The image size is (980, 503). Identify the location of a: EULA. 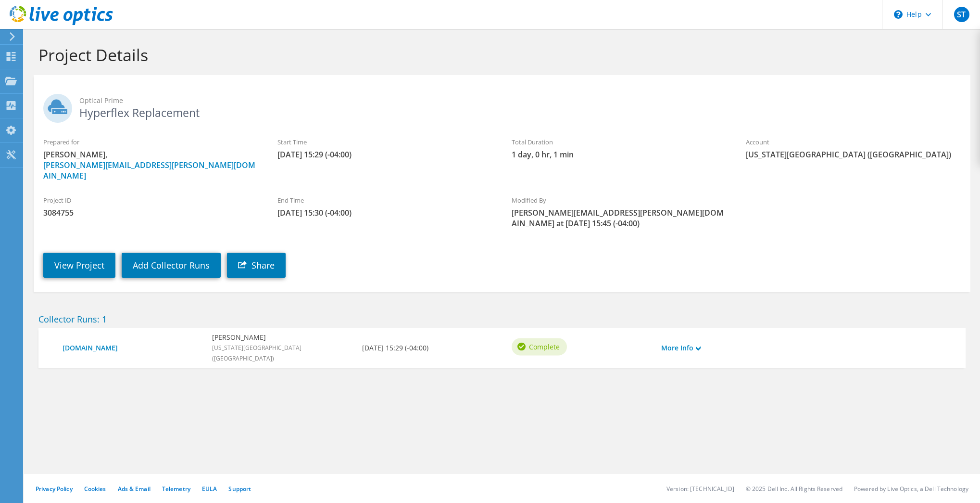
(209, 488).